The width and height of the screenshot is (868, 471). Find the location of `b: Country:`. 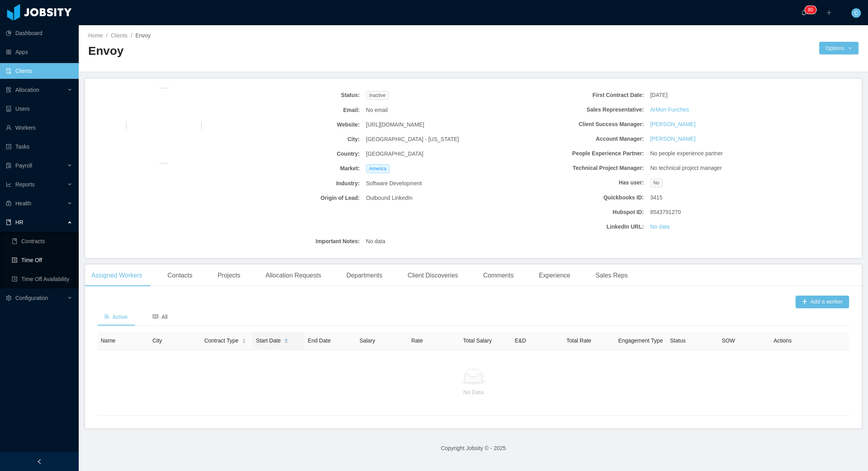

b: Country: is located at coordinates (292, 154).